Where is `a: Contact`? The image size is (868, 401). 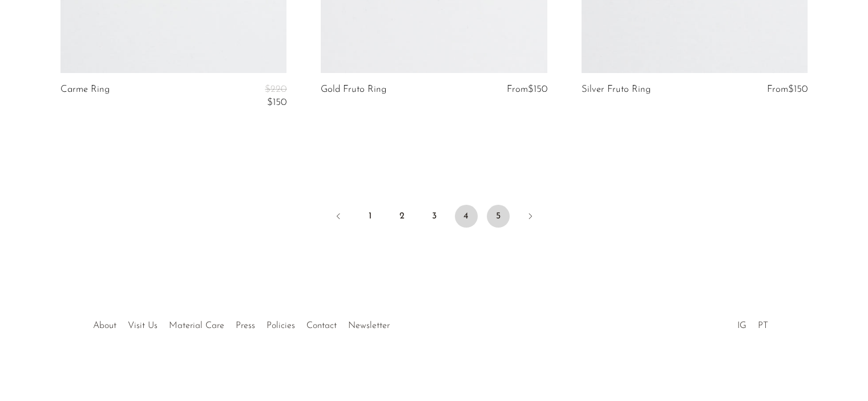
a: Contact is located at coordinates (321, 325).